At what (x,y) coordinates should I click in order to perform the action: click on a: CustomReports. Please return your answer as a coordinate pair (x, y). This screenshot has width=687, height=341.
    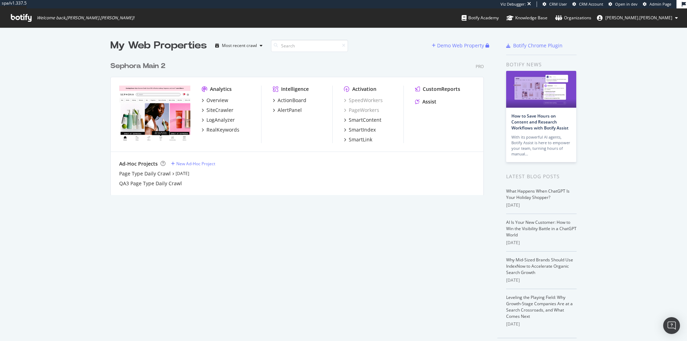
    Looking at the image, I should click on (437, 89).